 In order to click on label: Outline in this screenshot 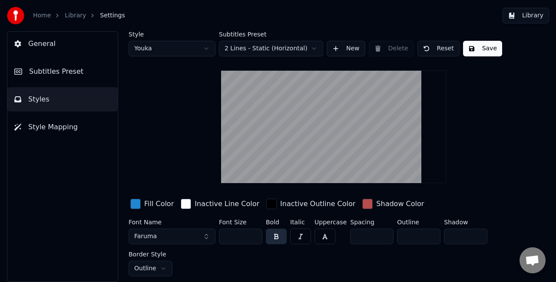, I will do `click(419, 222)`.